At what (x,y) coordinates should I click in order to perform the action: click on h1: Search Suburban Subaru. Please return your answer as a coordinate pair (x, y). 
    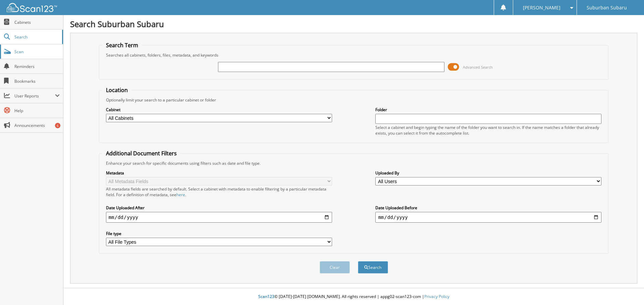
    Looking at the image, I should click on (354, 24).